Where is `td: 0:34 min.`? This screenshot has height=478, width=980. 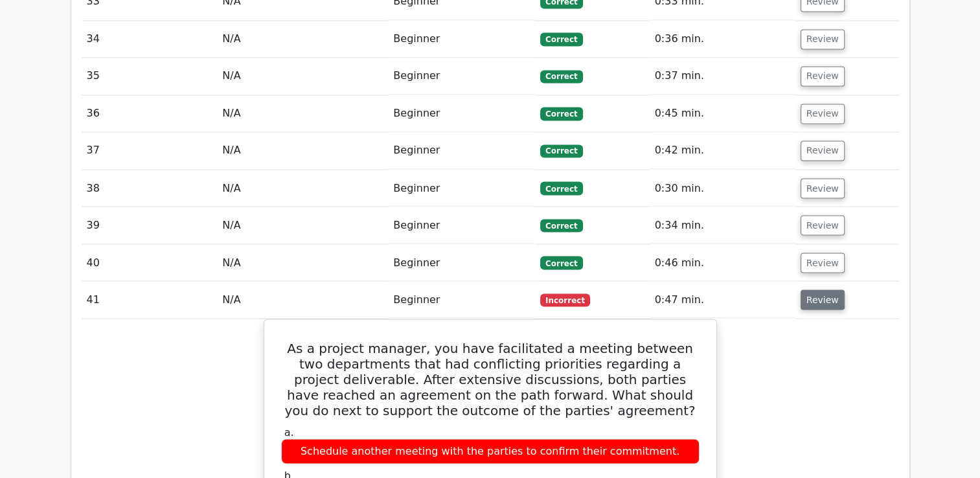 td: 0:34 min. is located at coordinates (722, 225).